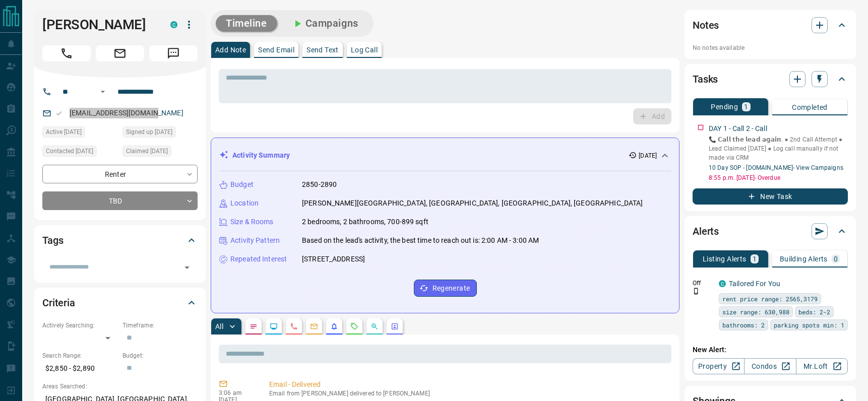 This screenshot has width=868, height=401. I want to click on span: Email, so click(120, 54).